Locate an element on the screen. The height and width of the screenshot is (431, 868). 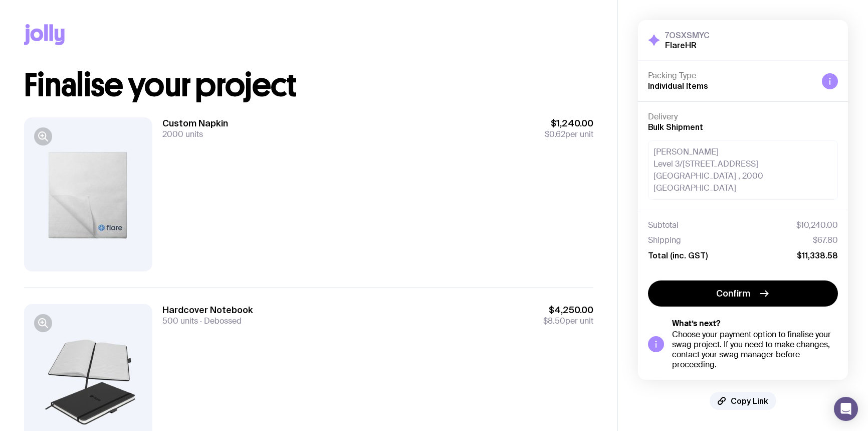
span: Shipping is located at coordinates (665, 240).